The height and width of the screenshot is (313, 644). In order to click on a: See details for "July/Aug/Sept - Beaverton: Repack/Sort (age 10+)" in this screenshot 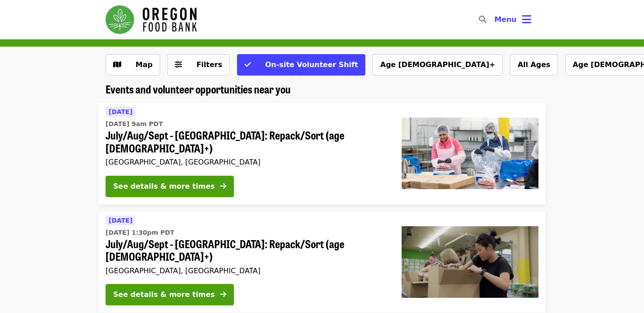, I will do `click(322, 153)`.